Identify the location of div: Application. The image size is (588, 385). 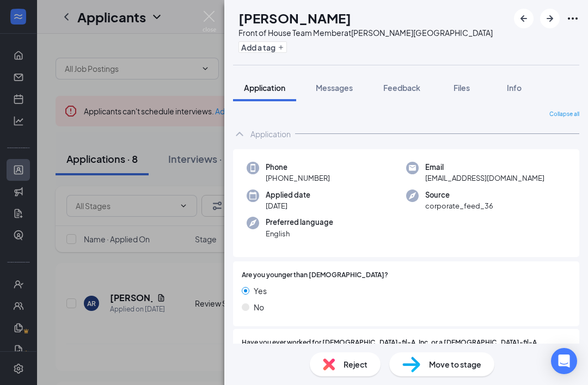
(270, 134).